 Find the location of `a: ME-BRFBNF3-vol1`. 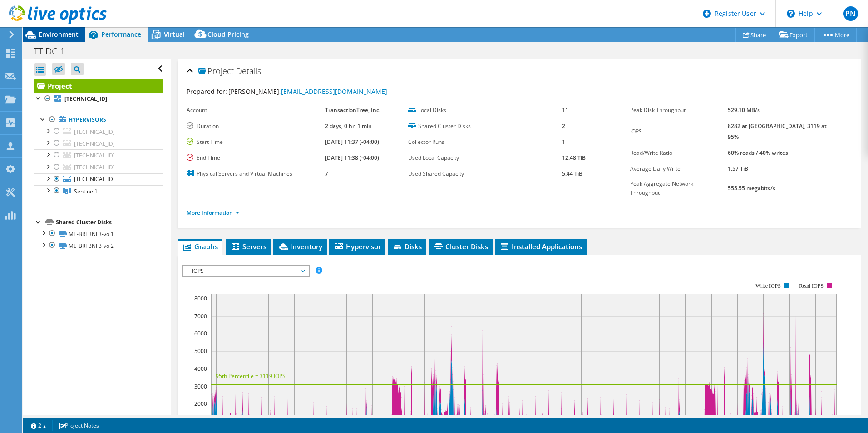

a: ME-BRFBNF3-vol1 is located at coordinates (98, 234).